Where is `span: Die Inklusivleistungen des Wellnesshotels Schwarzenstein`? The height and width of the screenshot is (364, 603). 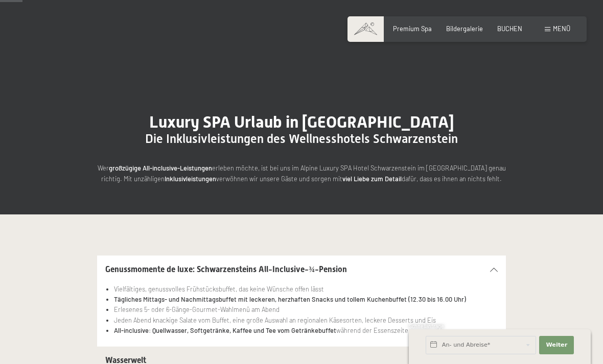
span: Die Inklusivleistungen des Wellnesshotels Schwarzenstein is located at coordinates (302, 139).